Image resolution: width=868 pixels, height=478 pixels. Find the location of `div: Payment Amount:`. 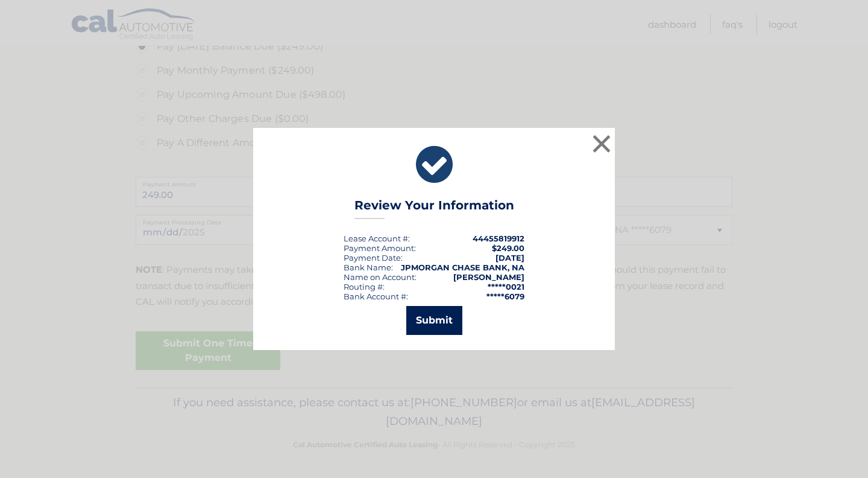

div: Payment Amount: is located at coordinates (379, 248).